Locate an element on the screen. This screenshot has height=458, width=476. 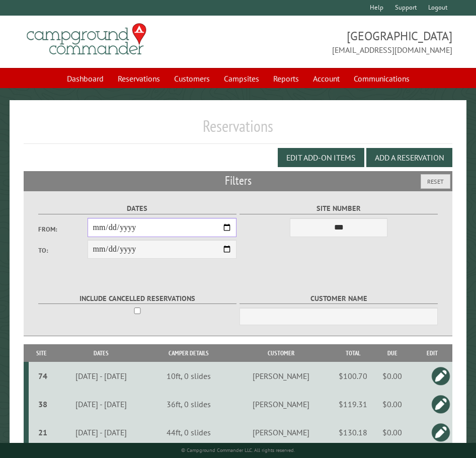
td: 36ft, 0 slides is located at coordinates (189, 404).